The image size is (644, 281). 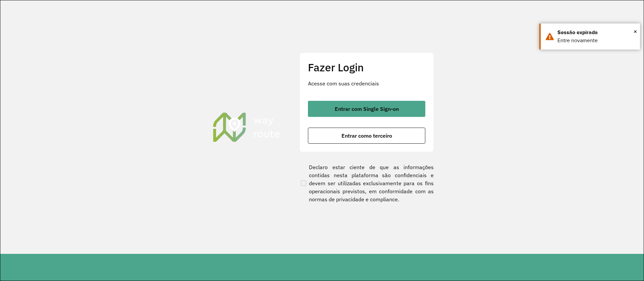 What do you see at coordinates (596, 33) in the screenshot?
I see `div: Sessão expirada` at bounding box center [596, 33].